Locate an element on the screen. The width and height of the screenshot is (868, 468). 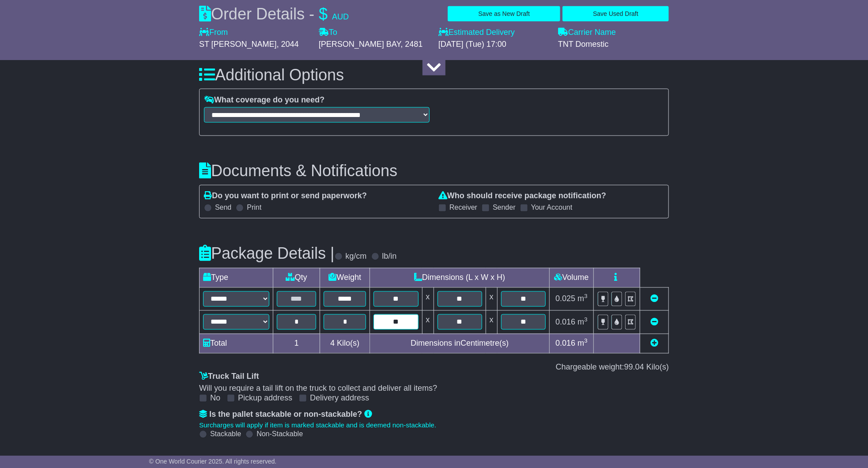
label: Who should receive package notification? is located at coordinates (522, 196).